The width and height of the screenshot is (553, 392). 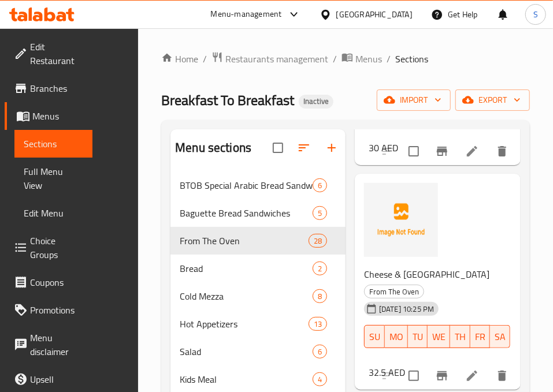 I want to click on span: Select all sections, so click(x=278, y=148).